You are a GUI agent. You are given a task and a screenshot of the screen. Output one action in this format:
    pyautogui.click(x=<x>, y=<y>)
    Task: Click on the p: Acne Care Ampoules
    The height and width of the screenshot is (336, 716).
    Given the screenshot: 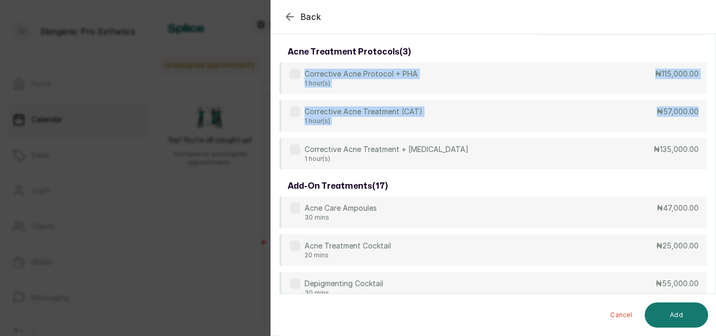 What is the action you would take?
    pyautogui.click(x=341, y=208)
    